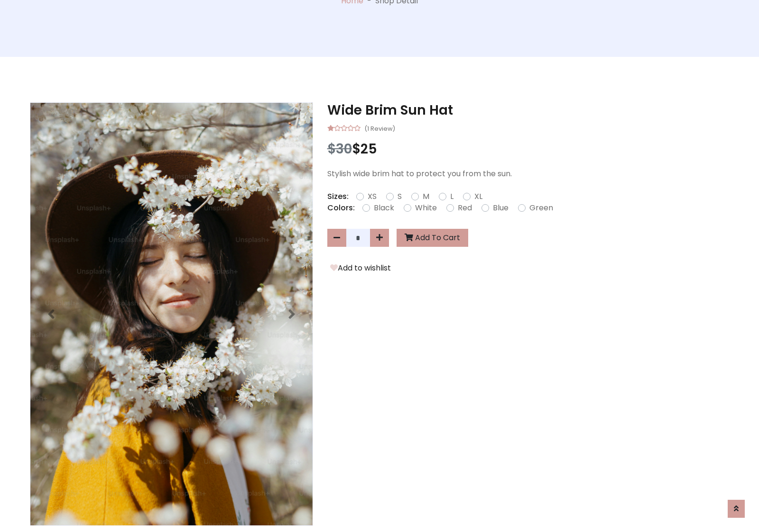 Image resolution: width=759 pixels, height=532 pixels. Describe the element at coordinates (368, 149) in the screenshot. I see `span: 25` at that location.